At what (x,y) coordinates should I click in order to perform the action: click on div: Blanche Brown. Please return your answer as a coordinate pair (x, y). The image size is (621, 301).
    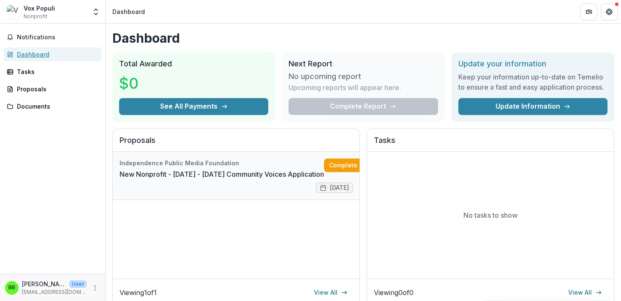
    Looking at the image, I should click on (12, 287).